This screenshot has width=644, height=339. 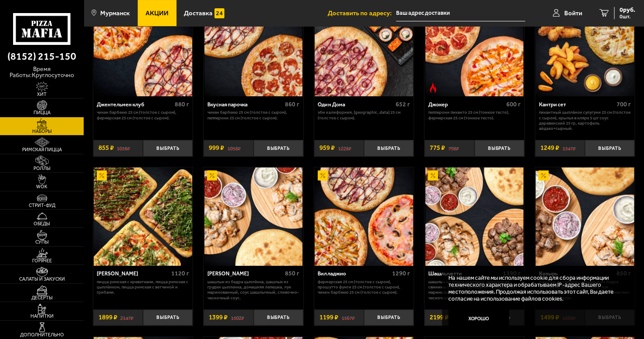 What do you see at coordinates (216, 148) in the screenshot?
I see `span: 999 ₽` at bounding box center [216, 148].